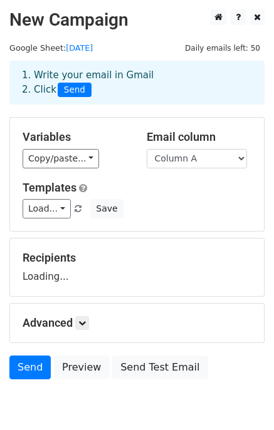 Image resolution: width=274 pixels, height=430 pixels. What do you see at coordinates (46, 208) in the screenshot?
I see `a: Load...` at bounding box center [46, 208].